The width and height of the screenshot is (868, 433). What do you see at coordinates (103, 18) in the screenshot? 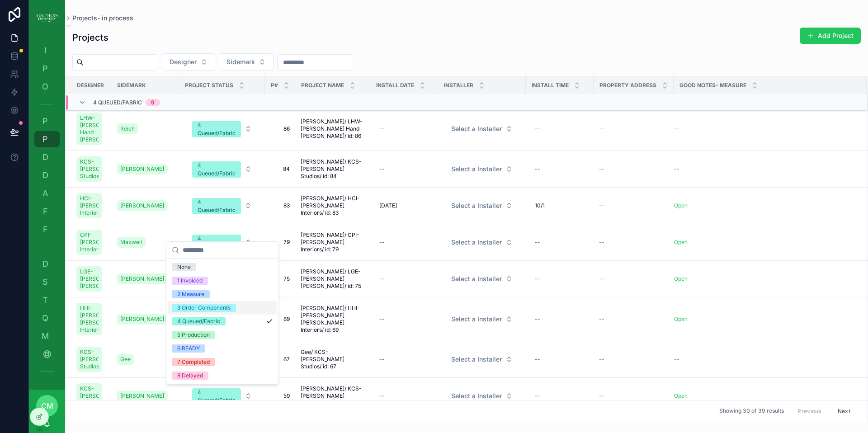
I see `a: Projects- in process` at bounding box center [103, 18].